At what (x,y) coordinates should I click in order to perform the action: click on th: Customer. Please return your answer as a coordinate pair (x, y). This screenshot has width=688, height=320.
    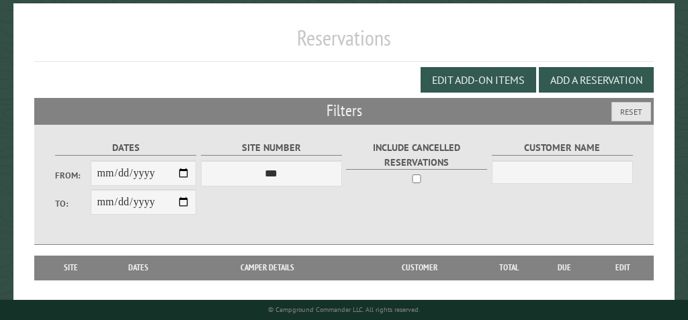
    Looking at the image, I should click on (419, 268).